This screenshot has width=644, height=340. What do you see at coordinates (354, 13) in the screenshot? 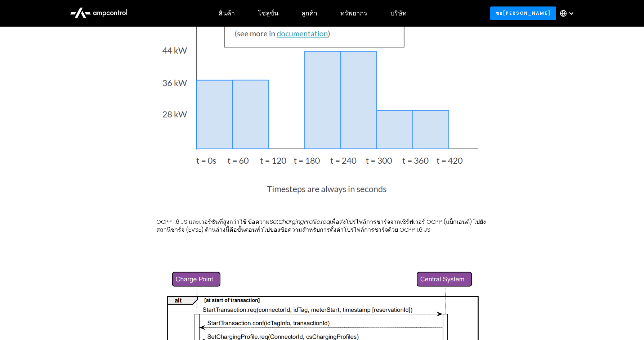
I see `div: ทรัพยากร` at bounding box center [354, 13].